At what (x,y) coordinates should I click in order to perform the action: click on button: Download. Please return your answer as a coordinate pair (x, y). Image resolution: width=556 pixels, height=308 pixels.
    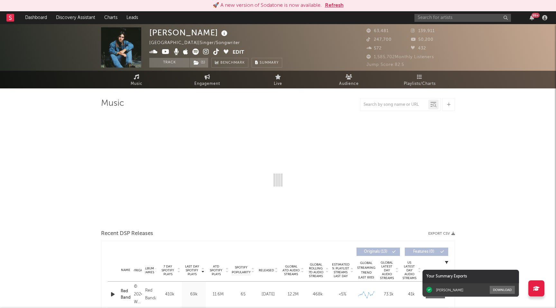
    Looking at the image, I should click on (502, 290).